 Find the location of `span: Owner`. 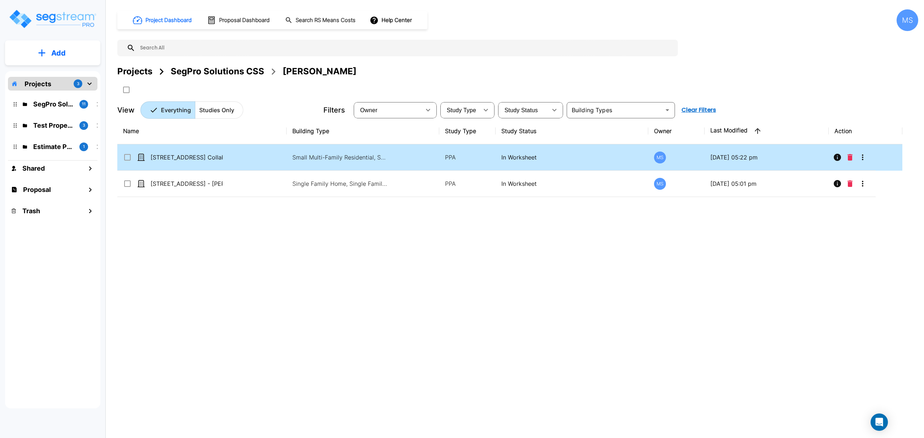

span: Owner is located at coordinates (369, 110).